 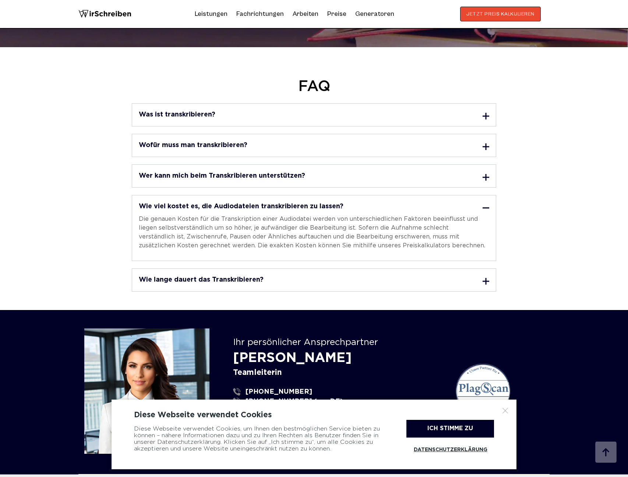 I want to click on h3: Wie lange dauert das Transkribieren?, so click(x=201, y=280).